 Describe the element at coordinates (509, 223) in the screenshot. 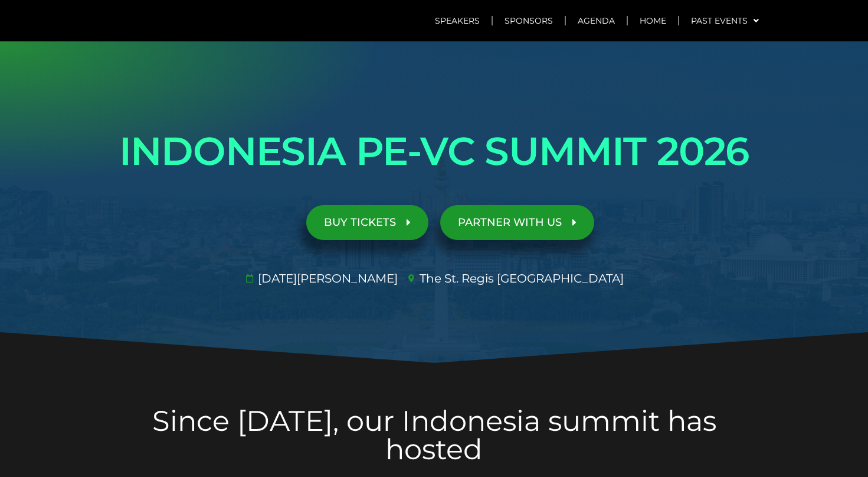

I see `span: PARTNER WITH US` at that location.